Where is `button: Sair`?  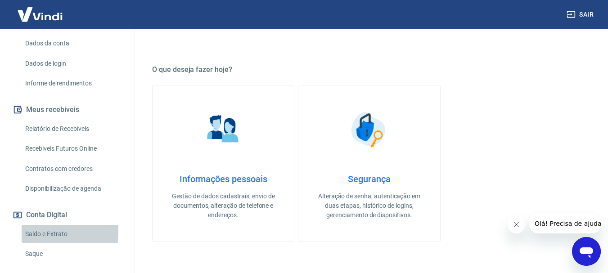
button: Sair is located at coordinates (581, 14).